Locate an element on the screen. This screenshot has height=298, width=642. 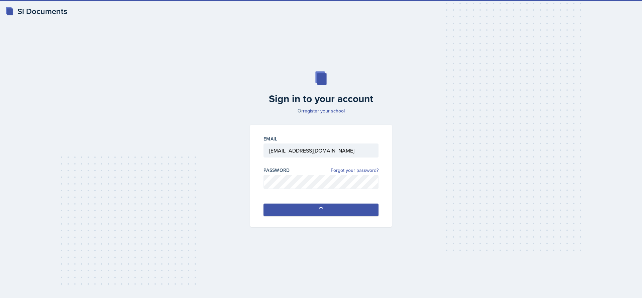
input: Email is located at coordinates (321, 151).